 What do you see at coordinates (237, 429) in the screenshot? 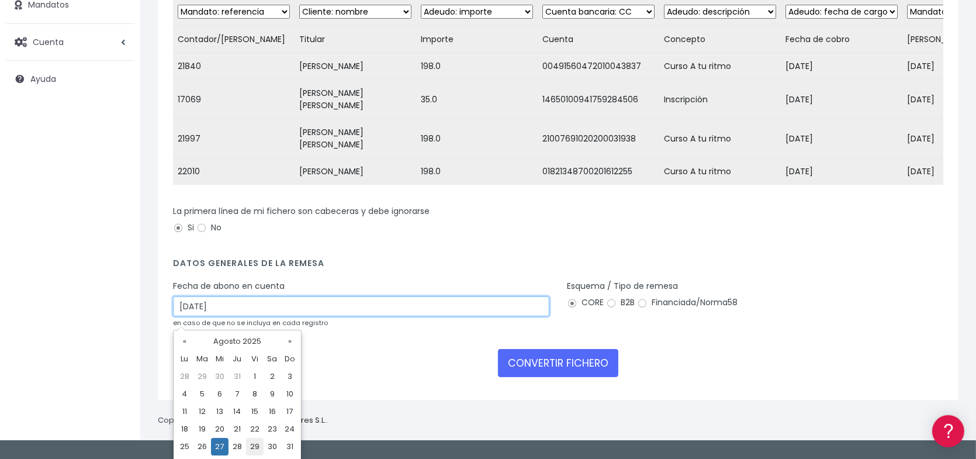
I see `td: 21` at bounding box center [237, 429].